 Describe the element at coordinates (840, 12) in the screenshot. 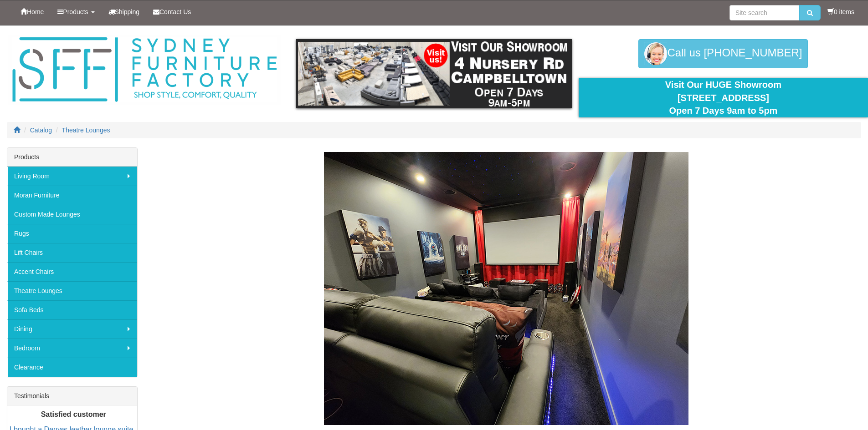

I see `li: 0 items` at that location.